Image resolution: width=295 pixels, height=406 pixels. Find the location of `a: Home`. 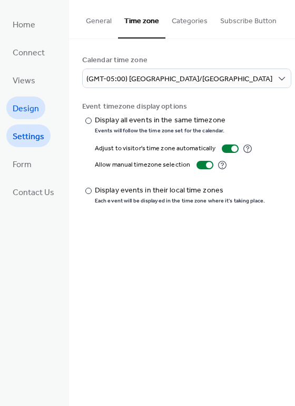

a: Home is located at coordinates (24, 24).